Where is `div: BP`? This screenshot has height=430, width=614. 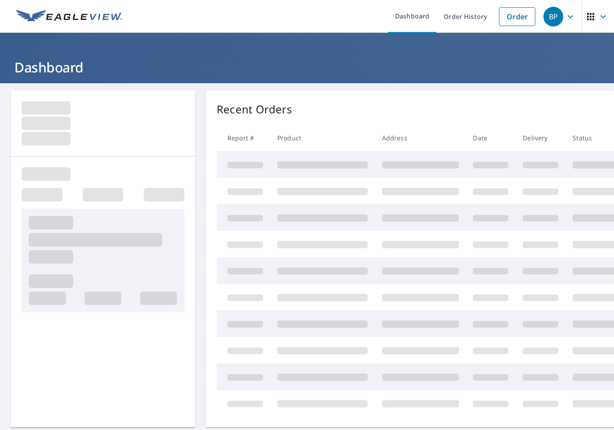 div: BP is located at coordinates (553, 17).